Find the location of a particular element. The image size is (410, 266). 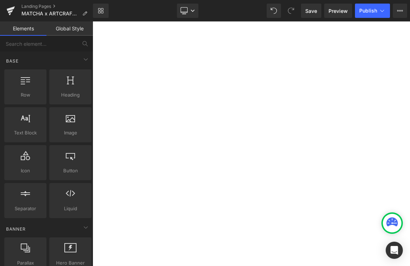

span: Separator is located at coordinates (25, 208).